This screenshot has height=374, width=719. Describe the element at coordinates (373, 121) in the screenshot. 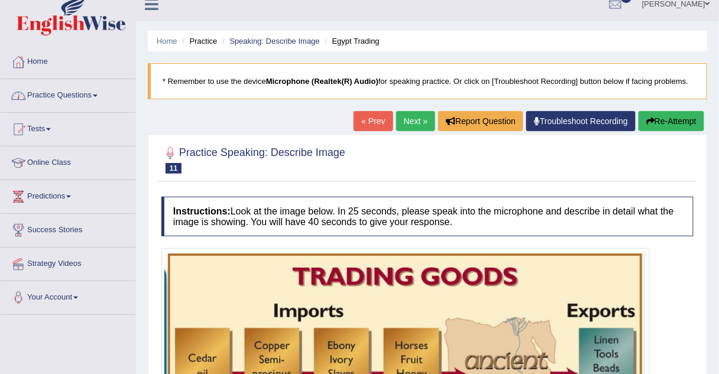

I see `a: « Prev` at that location.